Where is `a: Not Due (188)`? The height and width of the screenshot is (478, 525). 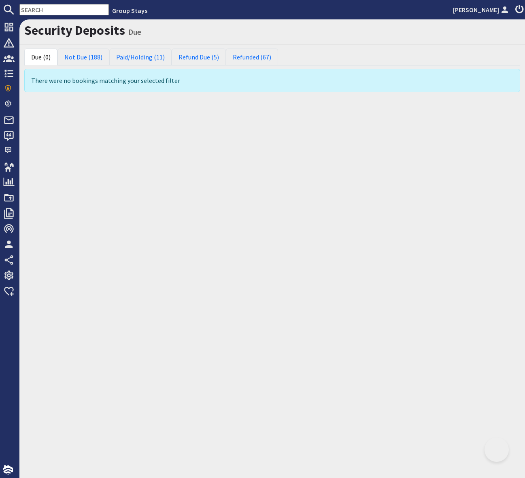
a: Not Due (188) is located at coordinates (83, 57).